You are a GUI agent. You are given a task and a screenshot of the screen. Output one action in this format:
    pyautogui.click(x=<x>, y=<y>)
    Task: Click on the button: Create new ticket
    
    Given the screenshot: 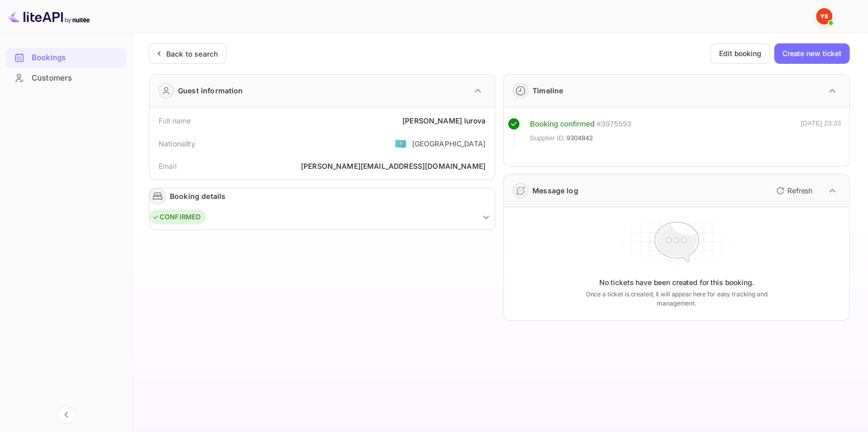 What is the action you would take?
    pyautogui.click(x=812, y=53)
    